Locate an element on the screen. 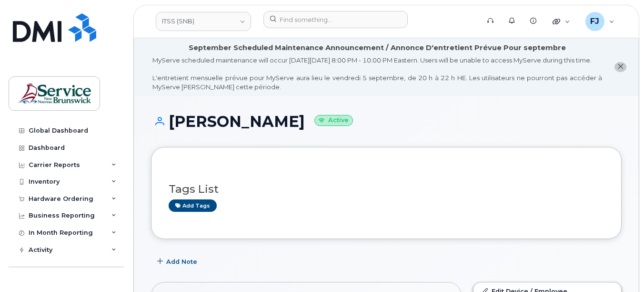 Image resolution: width=644 pixels, height=292 pixels. div: September Scheduled Maintenance Announcement / Annonce D'entretient Prévue Pour septembre is located at coordinates (377, 47).